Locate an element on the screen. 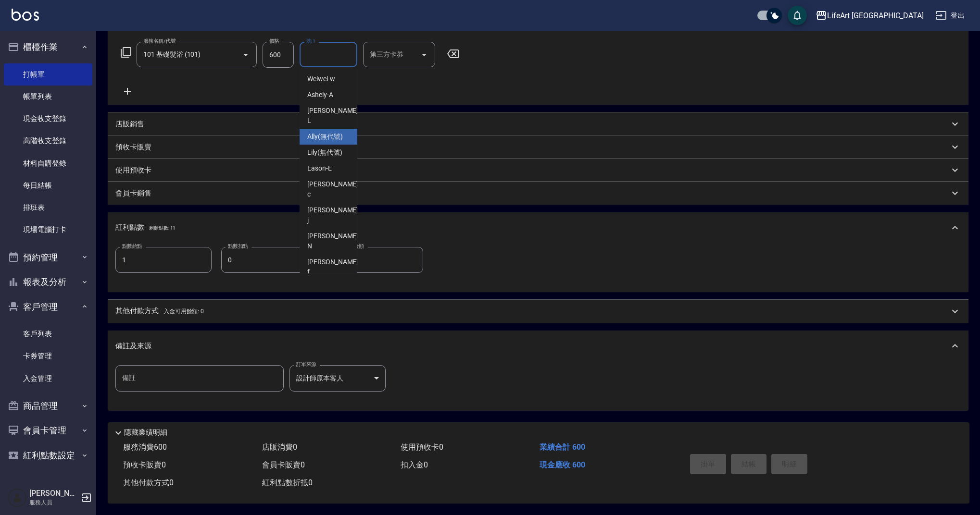 The width and height of the screenshot is (980, 515). div: 會員卡銷售 is located at coordinates (538, 193).